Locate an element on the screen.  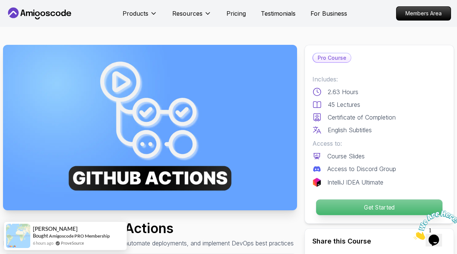
p: Testimonials is located at coordinates (278, 13).